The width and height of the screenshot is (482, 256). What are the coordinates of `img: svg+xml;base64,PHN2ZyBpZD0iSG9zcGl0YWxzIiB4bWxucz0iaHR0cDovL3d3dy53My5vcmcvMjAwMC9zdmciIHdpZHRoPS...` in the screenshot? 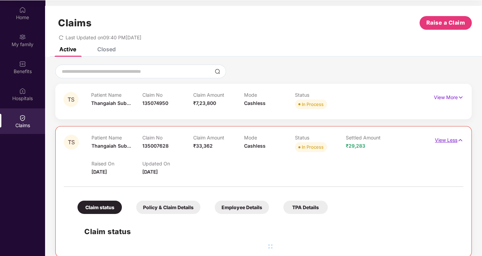 It's located at (23, 91).